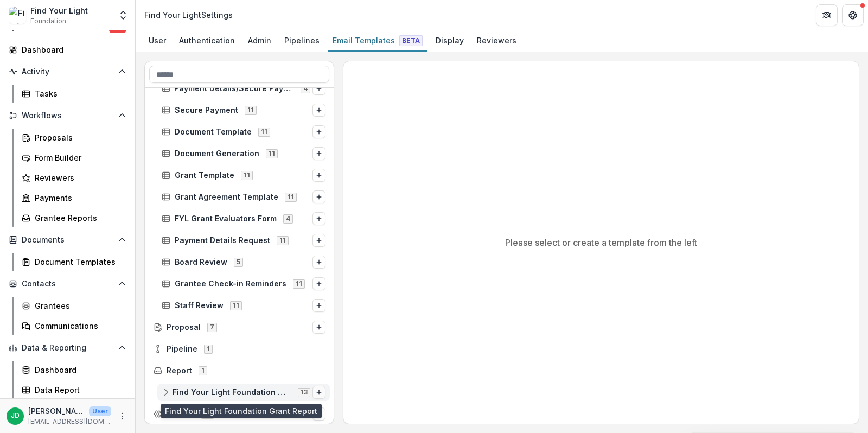 This screenshot has height=433, width=868. I want to click on div: FYL Grant Evaluators Form4Options, so click(243, 219).